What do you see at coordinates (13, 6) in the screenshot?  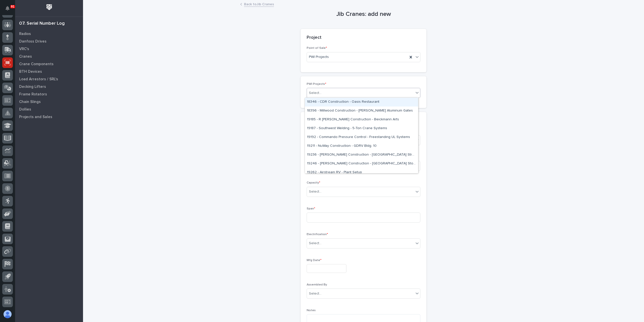 I see `p: 91` at bounding box center [13, 6].